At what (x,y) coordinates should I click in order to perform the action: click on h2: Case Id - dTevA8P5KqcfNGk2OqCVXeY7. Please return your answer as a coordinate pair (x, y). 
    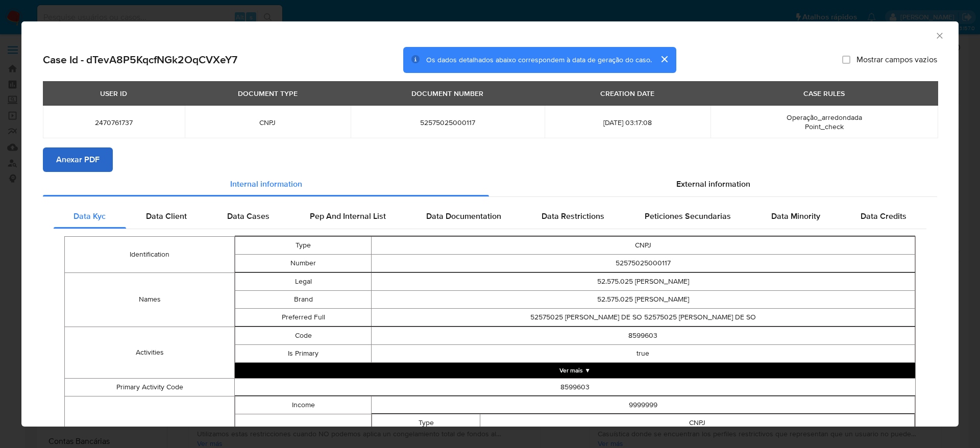
    Looking at the image, I should click on (140, 60).